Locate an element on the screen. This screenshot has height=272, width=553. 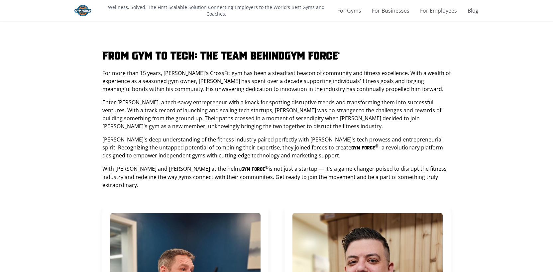
a: Blog is located at coordinates (473, 11).